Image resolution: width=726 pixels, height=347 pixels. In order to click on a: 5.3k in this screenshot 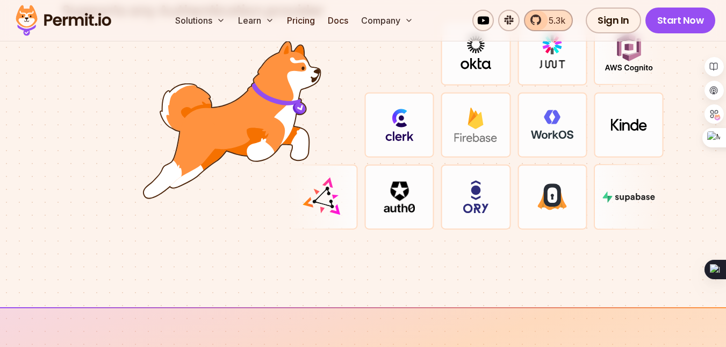, I will do `click(548, 20)`.